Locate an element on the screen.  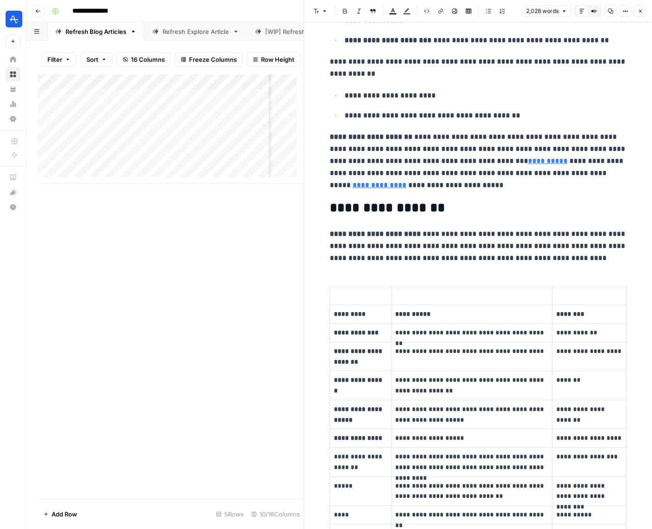
button: Freeze Columns is located at coordinates (208, 59).